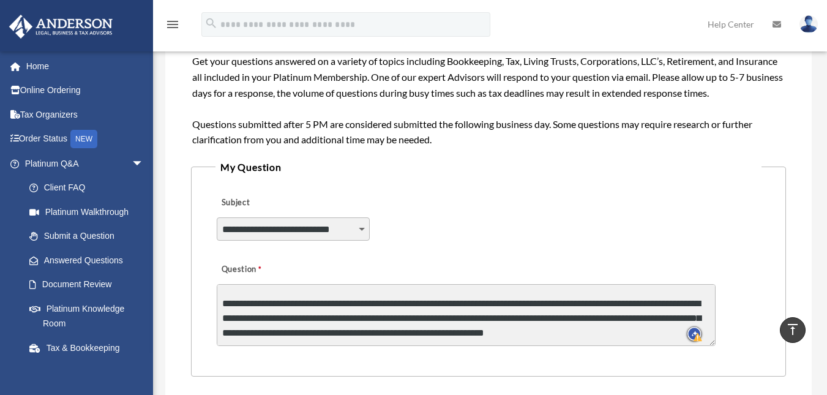 The image size is (827, 395). What do you see at coordinates (808, 24) in the screenshot?
I see `img: User Pic` at bounding box center [808, 24].